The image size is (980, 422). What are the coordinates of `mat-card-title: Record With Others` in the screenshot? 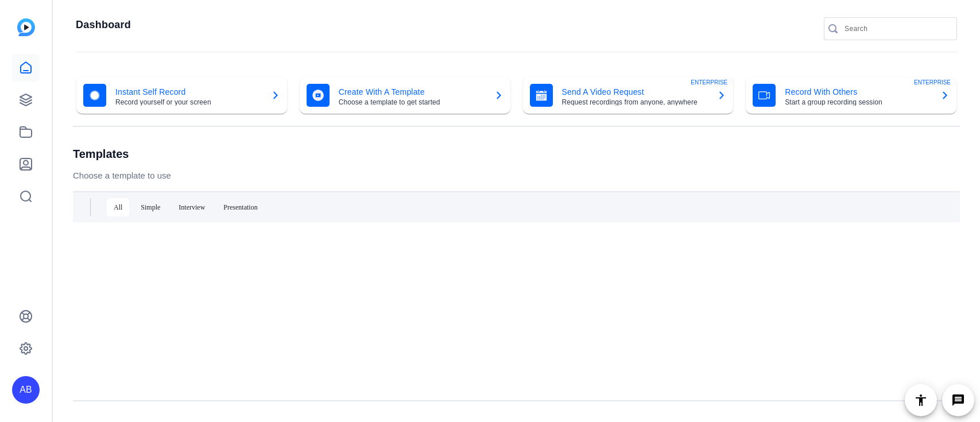 It's located at (858, 92).